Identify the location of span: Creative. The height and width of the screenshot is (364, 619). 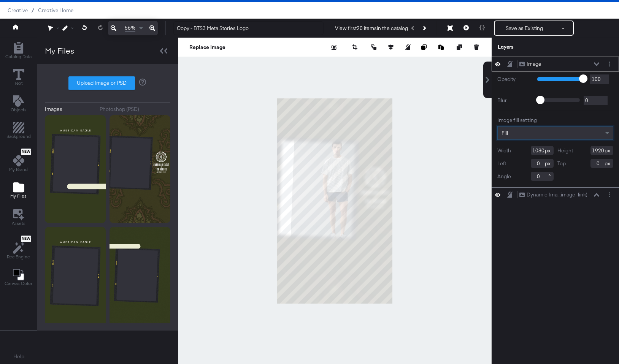
(17, 10).